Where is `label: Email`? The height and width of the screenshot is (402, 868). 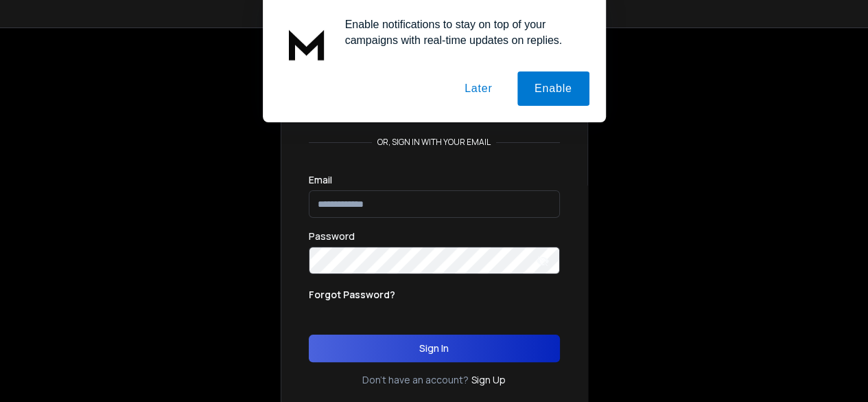 label: Email is located at coordinates (320, 180).